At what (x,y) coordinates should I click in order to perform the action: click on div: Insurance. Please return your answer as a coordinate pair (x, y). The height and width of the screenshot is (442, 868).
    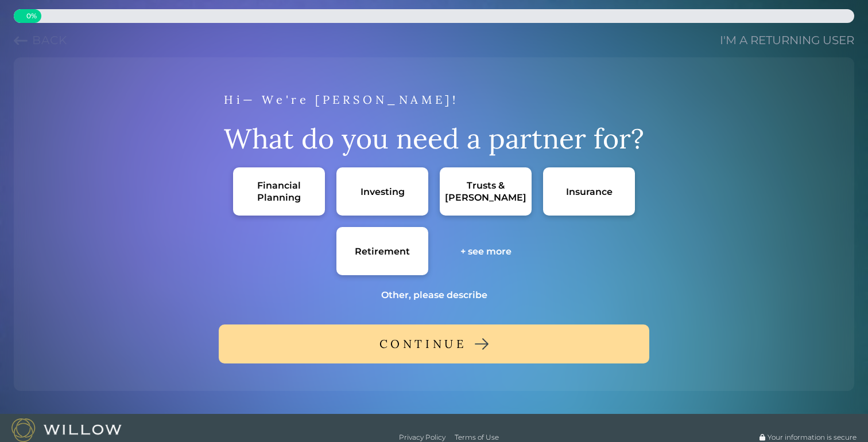
    Looking at the image, I should click on (588, 192).